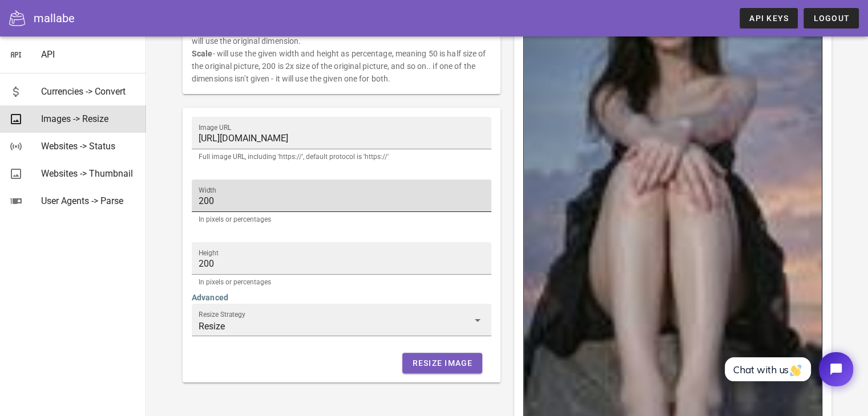 This screenshot has width=868, height=416. What do you see at coordinates (89, 146) in the screenshot?
I see `div: Websites -> Status` at bounding box center [89, 146].